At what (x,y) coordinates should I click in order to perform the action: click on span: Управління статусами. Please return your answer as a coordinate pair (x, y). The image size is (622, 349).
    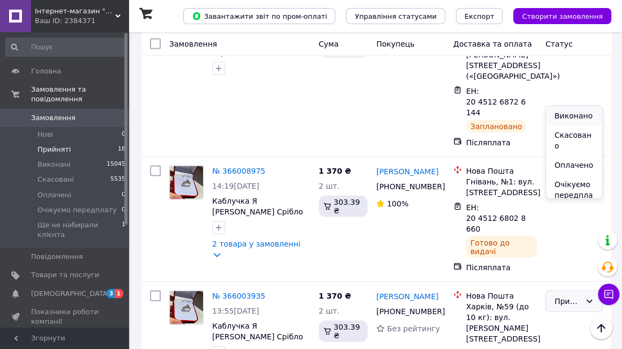
    Looking at the image, I should click on (395, 16).